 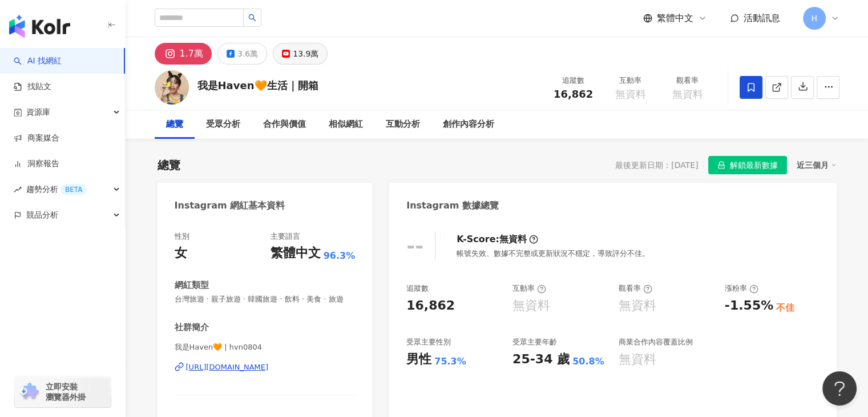 I want to click on span: 趨勢分析, so click(x=56, y=189).